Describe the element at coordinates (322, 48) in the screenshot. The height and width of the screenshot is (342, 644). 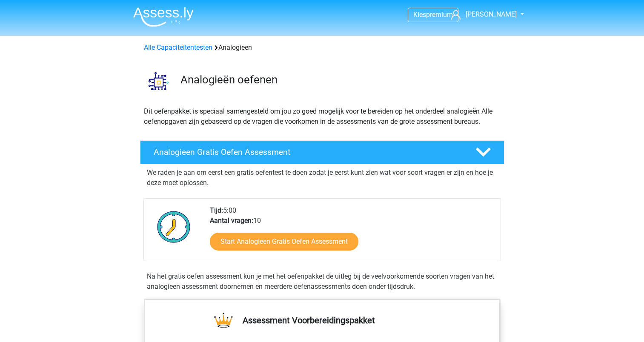
I see `div: Analogieen` at that location.